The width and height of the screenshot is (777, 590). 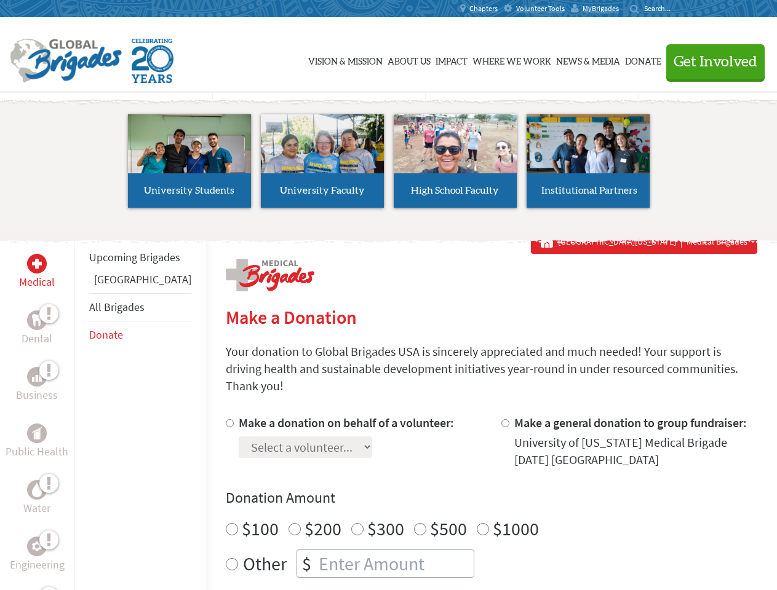 What do you see at coordinates (395, 564) in the screenshot?
I see `input: Enter Amount` at bounding box center [395, 564].